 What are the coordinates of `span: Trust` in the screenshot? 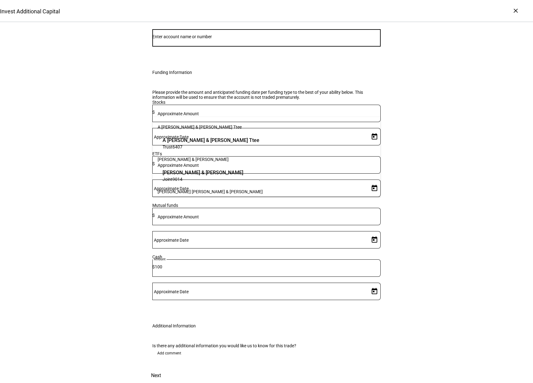 It's located at (168, 147).